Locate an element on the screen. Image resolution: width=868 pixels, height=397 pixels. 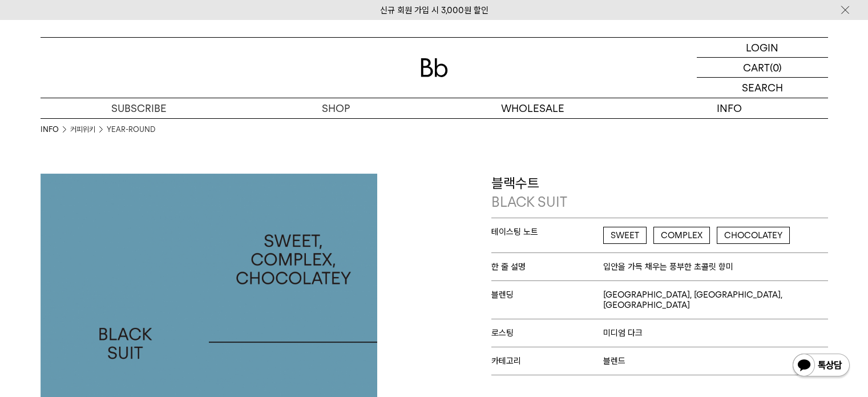
p: SHOP is located at coordinates (335, 108).